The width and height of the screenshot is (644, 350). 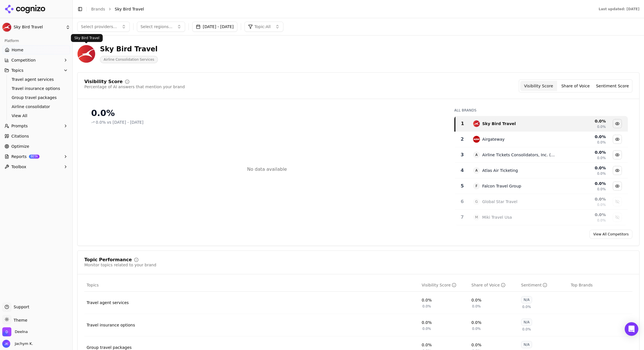 What do you see at coordinates (541, 124) in the screenshot?
I see `tr: 1sky bird travelSky Bird Travel0.0%0.0%Hide sky bird travel data` at bounding box center [541, 124].